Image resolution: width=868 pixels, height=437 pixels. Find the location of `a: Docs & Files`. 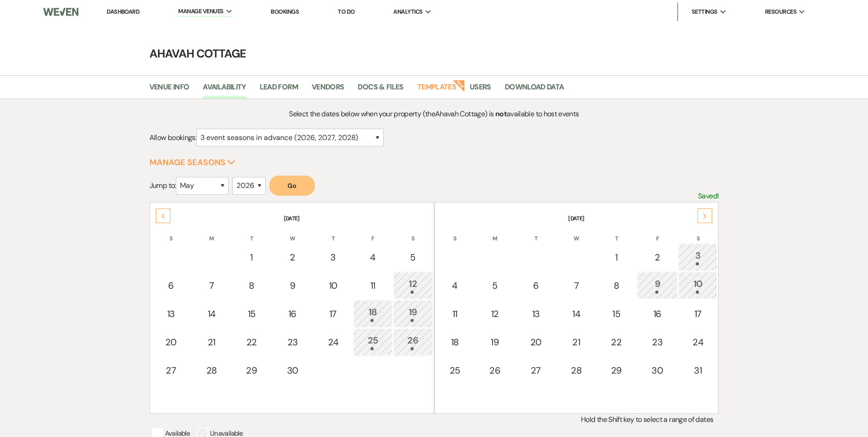

a: Docs & Files is located at coordinates (380, 90).